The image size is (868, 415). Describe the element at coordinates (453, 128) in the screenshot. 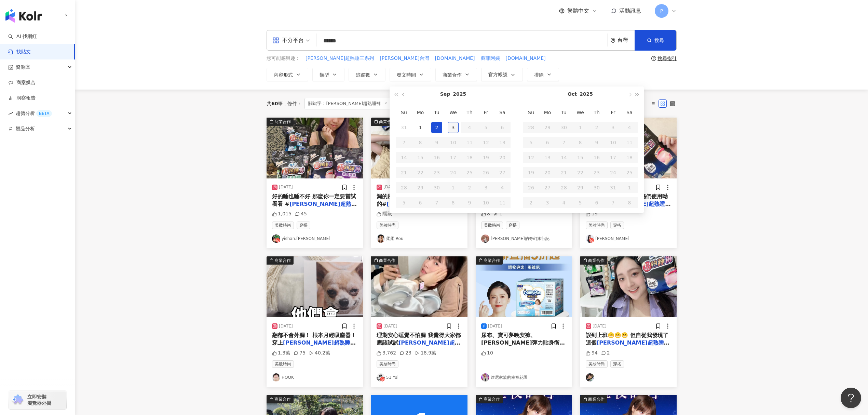

I see `div: 3` at that location.